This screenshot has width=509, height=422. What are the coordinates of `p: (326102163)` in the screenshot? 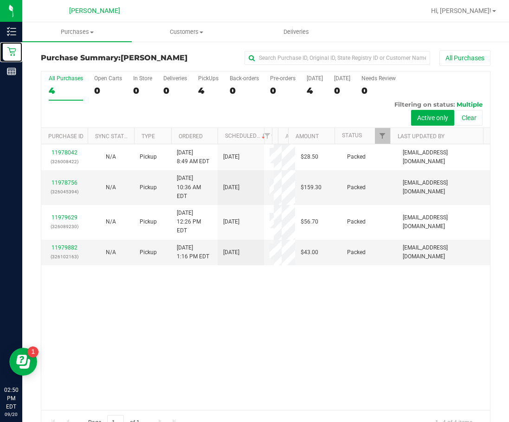 It's located at (64, 256).